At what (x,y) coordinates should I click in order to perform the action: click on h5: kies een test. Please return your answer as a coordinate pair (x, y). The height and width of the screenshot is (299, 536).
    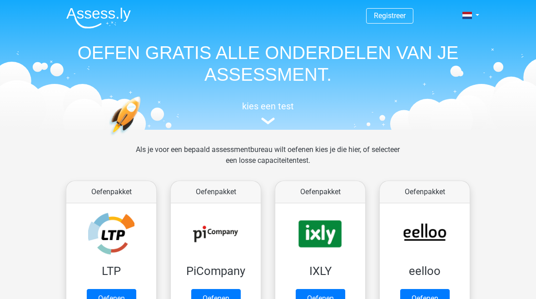
    Looking at the image, I should click on (268, 106).